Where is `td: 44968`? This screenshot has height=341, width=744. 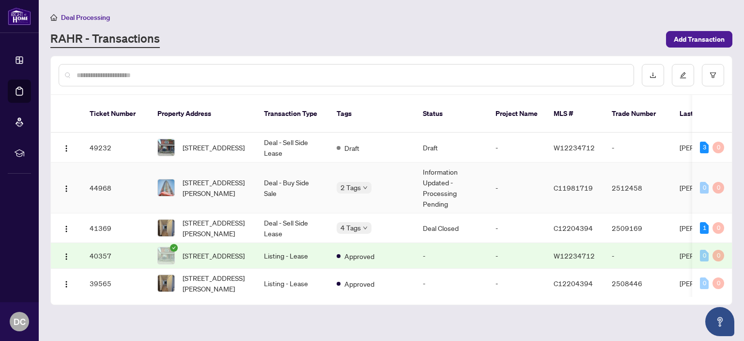
td: 44968 is located at coordinates (116, 188).